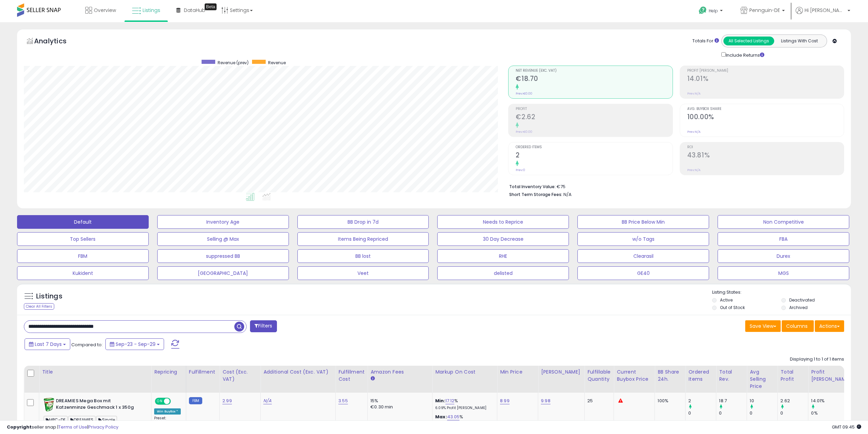 The image size is (868, 434). Describe the element at coordinates (48, 344) in the screenshot. I see `span: Last 7 Days` at that location.